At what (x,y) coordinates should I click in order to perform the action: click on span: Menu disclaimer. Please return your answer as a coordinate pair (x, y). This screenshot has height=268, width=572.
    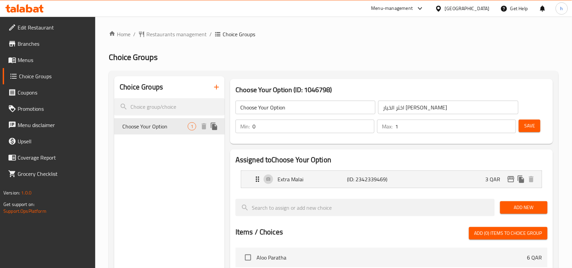
    Looking at the image, I should click on (54, 125).